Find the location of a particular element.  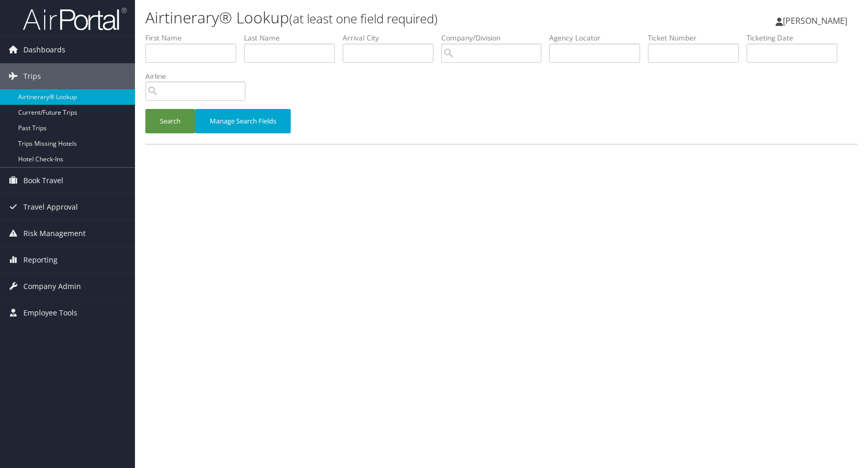

span: Book Travel is located at coordinates (43, 180).